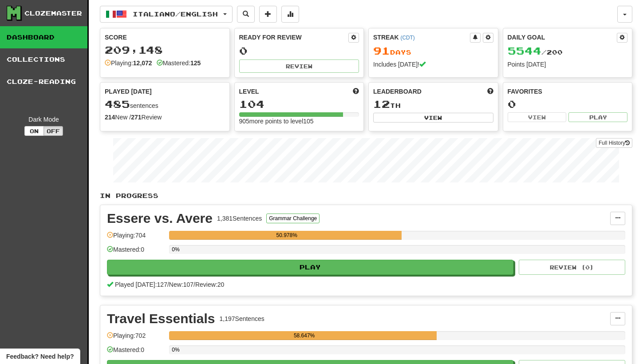  Describe the element at coordinates (136, 338) in the screenshot. I see `div: Playing: 702` at that location.